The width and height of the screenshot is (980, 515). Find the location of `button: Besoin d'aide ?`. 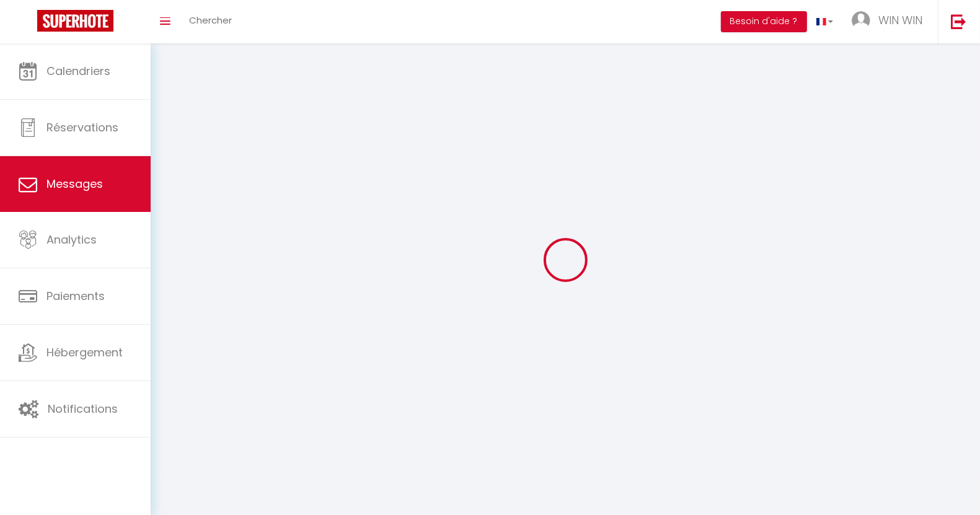

button: Besoin d'aide ? is located at coordinates (763, 21).